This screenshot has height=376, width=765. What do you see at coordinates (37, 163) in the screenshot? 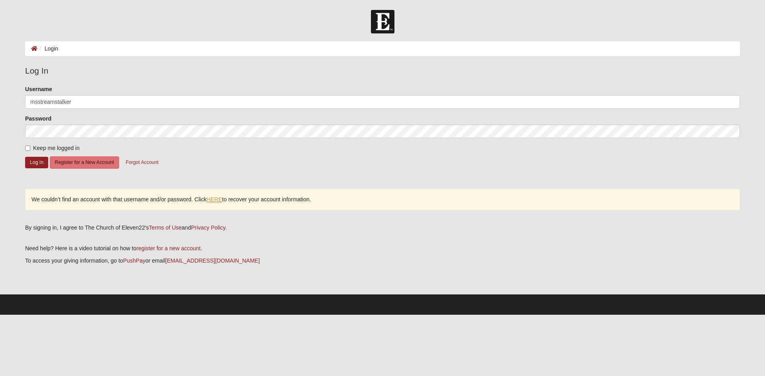
I see `button: Log In` at bounding box center [37, 163].